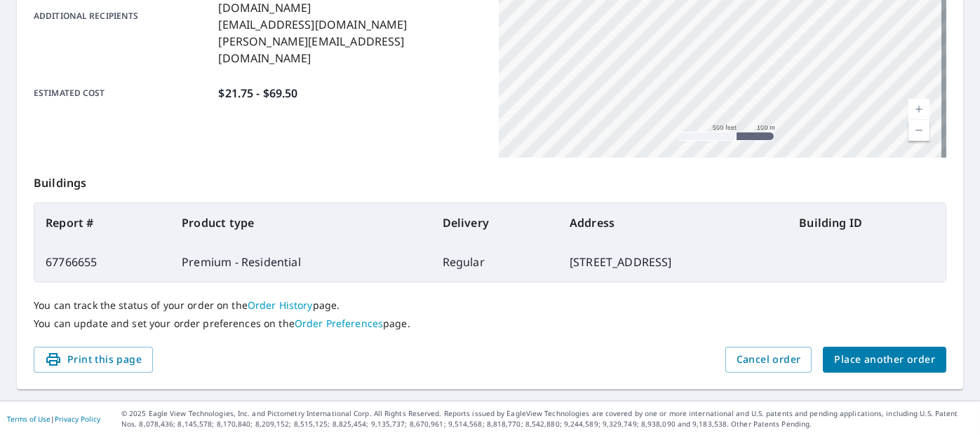 The image size is (980, 435). I want to click on th: Address, so click(673, 223).